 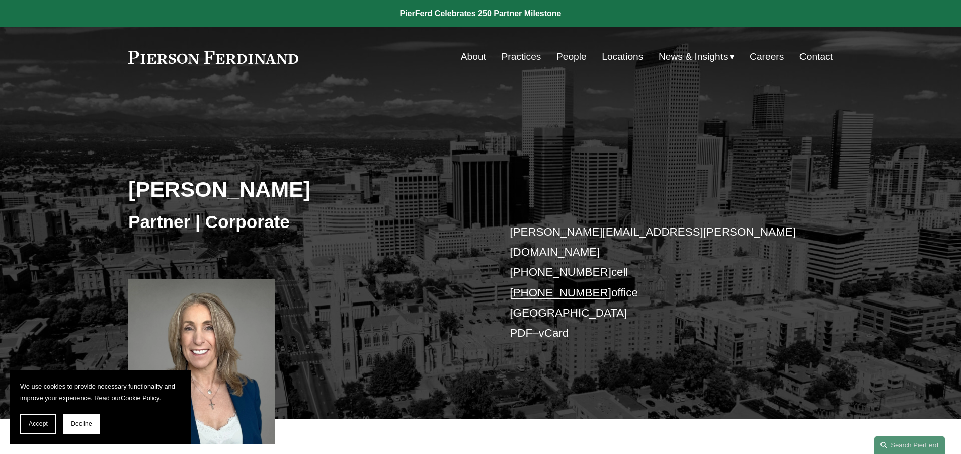 What do you see at coordinates (572, 57) in the screenshot?
I see `a: People` at bounding box center [572, 57].